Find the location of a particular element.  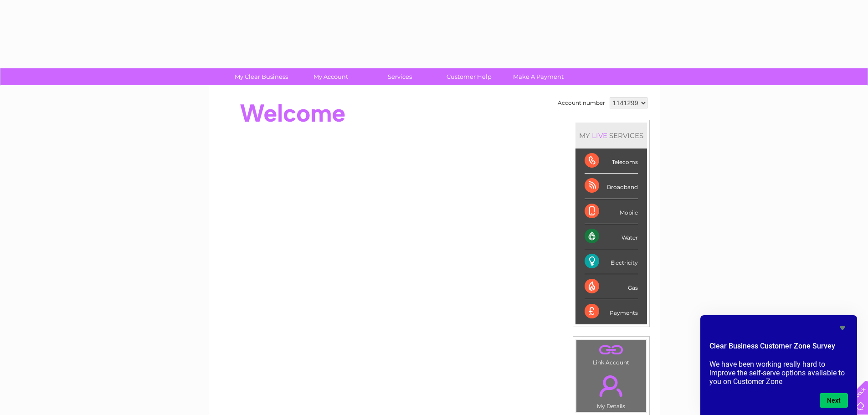

p: We have been working really hard to improve the self-serve options available to you on Customer Zone is located at coordinates (778, 372).